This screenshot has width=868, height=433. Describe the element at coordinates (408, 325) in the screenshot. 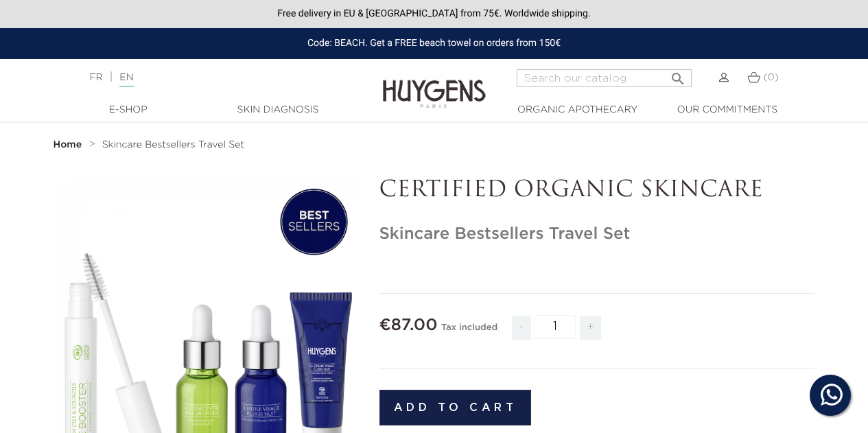

I see `span: €87.00` at that location.